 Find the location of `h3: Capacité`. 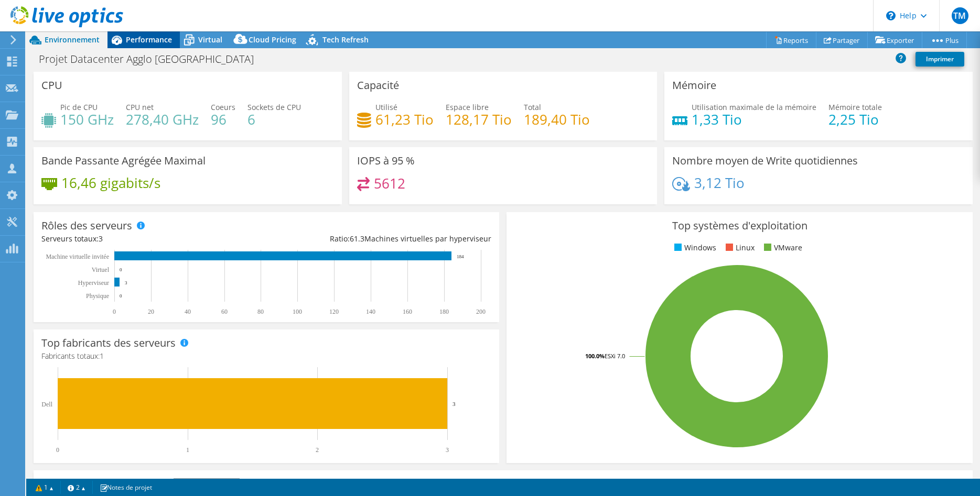

h3: Capacité is located at coordinates (377, 85).